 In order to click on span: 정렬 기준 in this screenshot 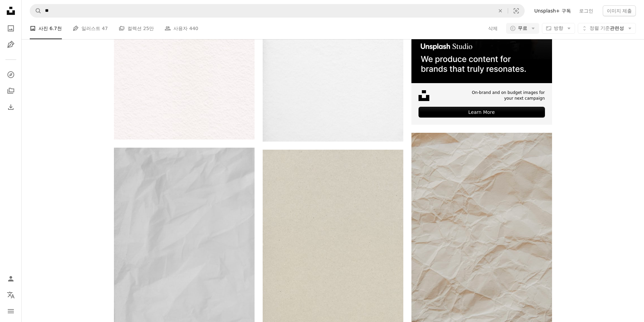, I will do `click(600, 28)`.